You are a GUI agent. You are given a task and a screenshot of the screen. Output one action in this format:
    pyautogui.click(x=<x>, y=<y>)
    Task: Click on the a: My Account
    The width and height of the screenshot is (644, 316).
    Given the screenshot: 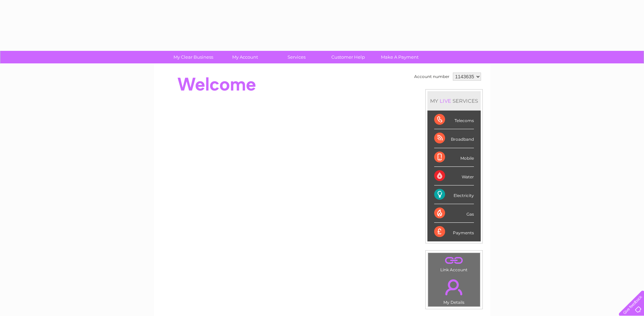 What is the action you would take?
    pyautogui.click(x=245, y=57)
    